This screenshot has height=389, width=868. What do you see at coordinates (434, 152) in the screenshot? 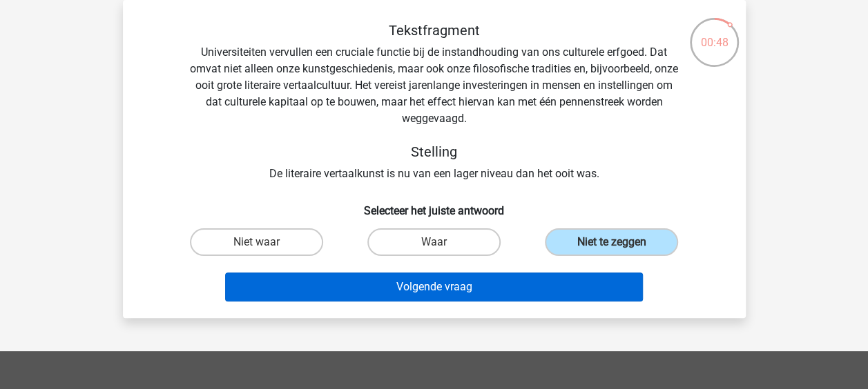
I see `h5: Stelling` at bounding box center [434, 152].